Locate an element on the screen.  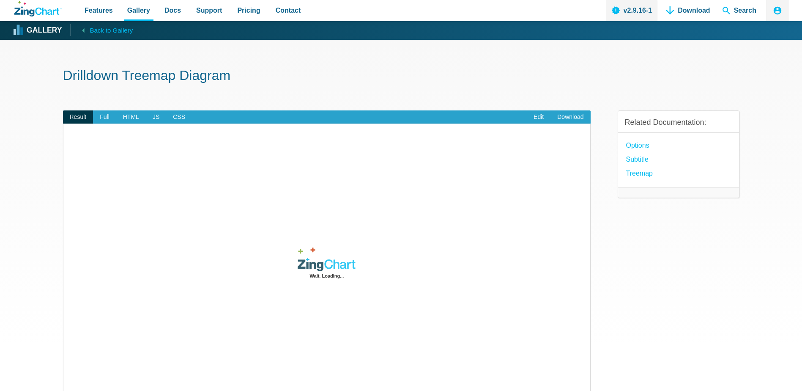
span: HTML is located at coordinates (131, 117).